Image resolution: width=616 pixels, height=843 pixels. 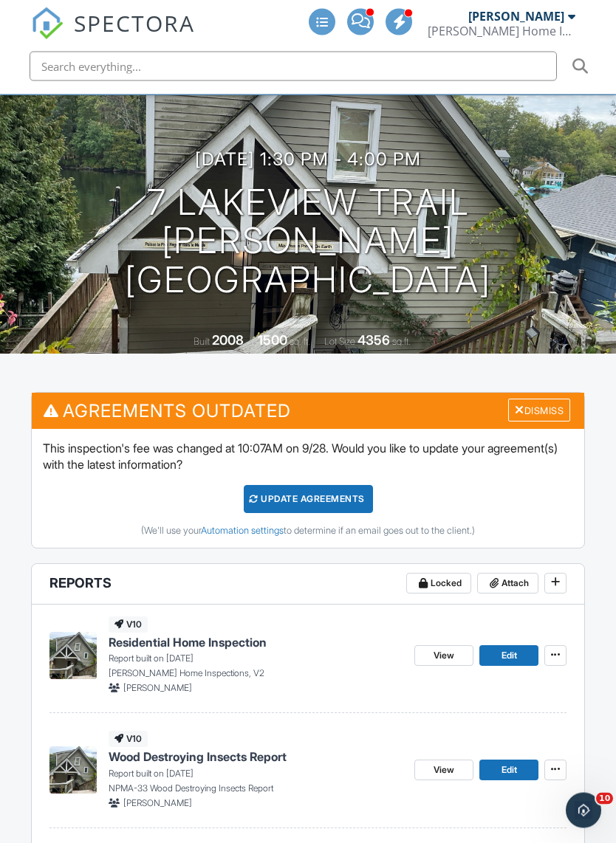 I want to click on input: Search everything..., so click(x=293, y=66).